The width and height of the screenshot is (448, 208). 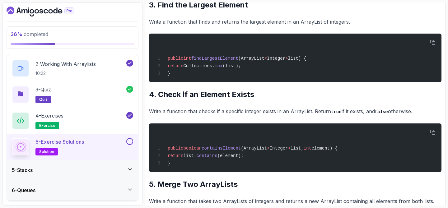 What do you see at coordinates (73, 191) in the screenshot?
I see `button: 6-Queues` at bounding box center [73, 191].